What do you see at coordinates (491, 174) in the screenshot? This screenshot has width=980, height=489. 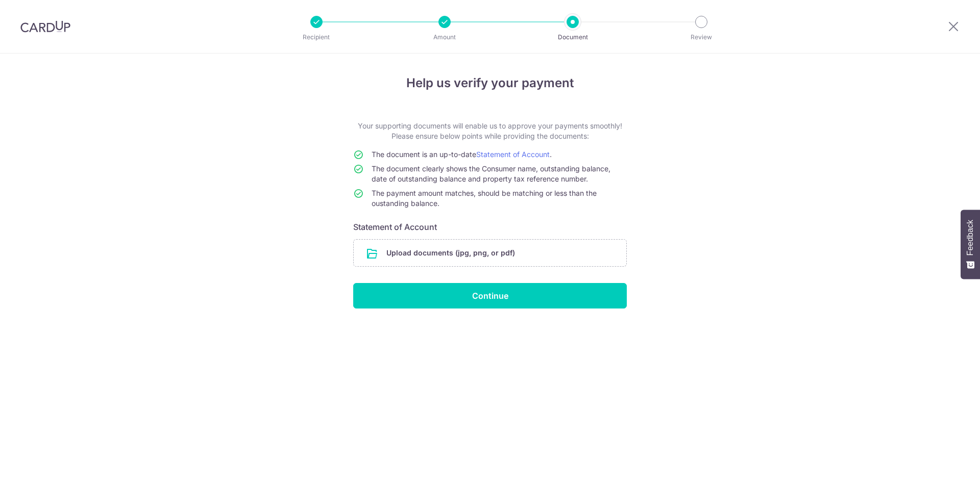 I see `span: The document clearly shows the Consumer name, outstanding balance, date of outstanding balance an...` at bounding box center [491, 174].